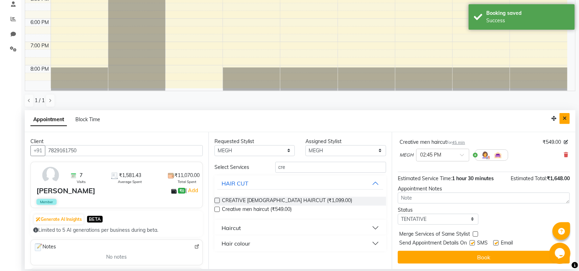  What do you see at coordinates (485, 155) in the screenshot?
I see `img: Hairdresser.png` at bounding box center [485, 155].